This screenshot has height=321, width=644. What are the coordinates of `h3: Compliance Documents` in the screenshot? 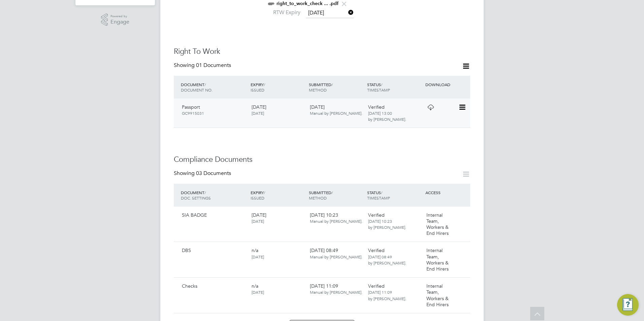 It's located at (322, 159).